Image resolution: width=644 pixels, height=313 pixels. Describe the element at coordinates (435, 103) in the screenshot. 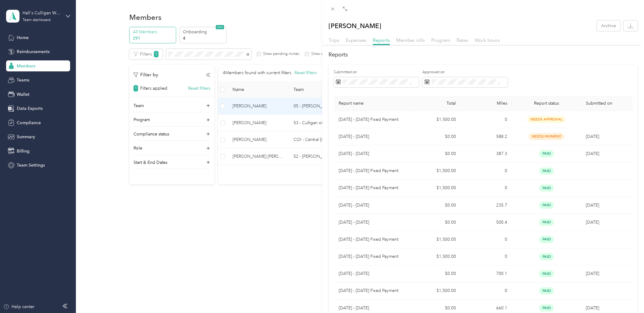

I see `div: Total` at that location.